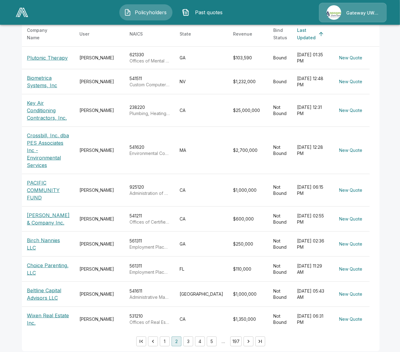 This screenshot has height=352, width=400. Describe the element at coordinates (363, 13) in the screenshot. I see `p: Gateway UW dba Apogee` at that location.